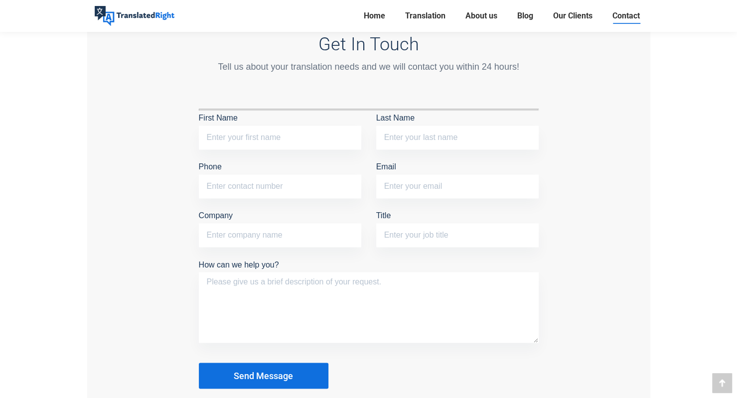 The width and height of the screenshot is (737, 398). I want to click on span: Our Clients, so click(572, 16).